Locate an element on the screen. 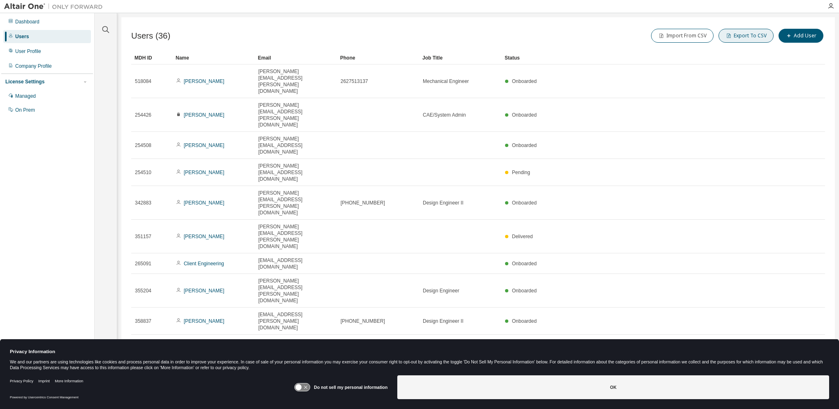  span: 358837 is located at coordinates (143, 322).